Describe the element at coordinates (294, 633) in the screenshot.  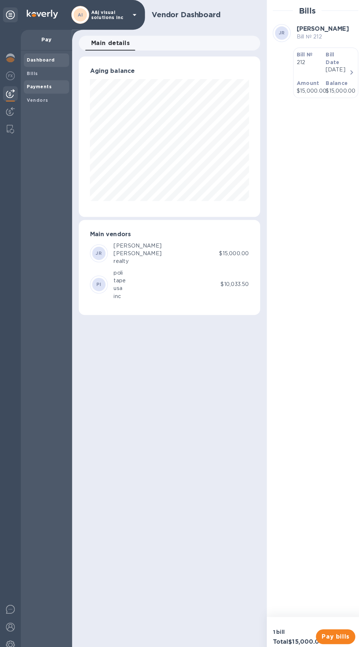
I see `h3: Total $15,000.00` at that location.